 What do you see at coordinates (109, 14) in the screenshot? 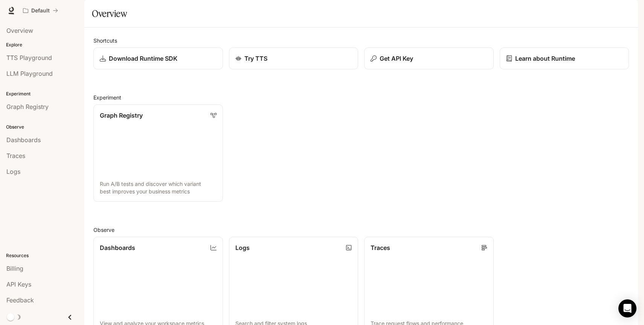
I see `h1: Overview` at bounding box center [109, 14].